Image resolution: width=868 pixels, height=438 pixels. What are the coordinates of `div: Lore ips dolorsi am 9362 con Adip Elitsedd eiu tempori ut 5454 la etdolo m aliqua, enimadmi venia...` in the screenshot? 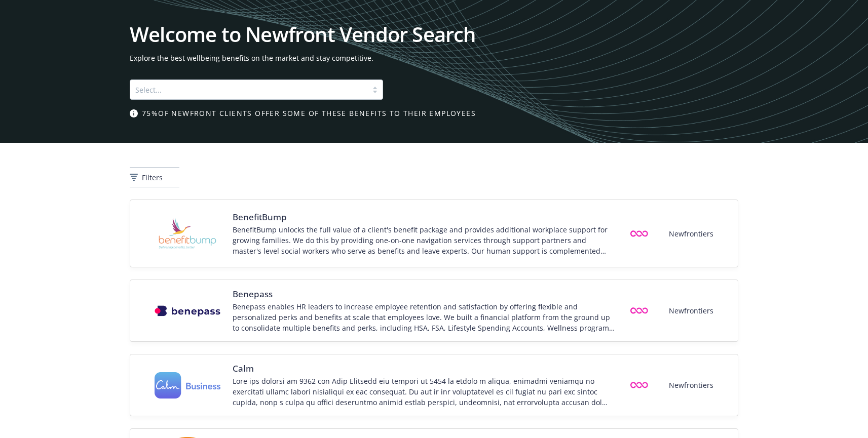 It's located at (424, 392).